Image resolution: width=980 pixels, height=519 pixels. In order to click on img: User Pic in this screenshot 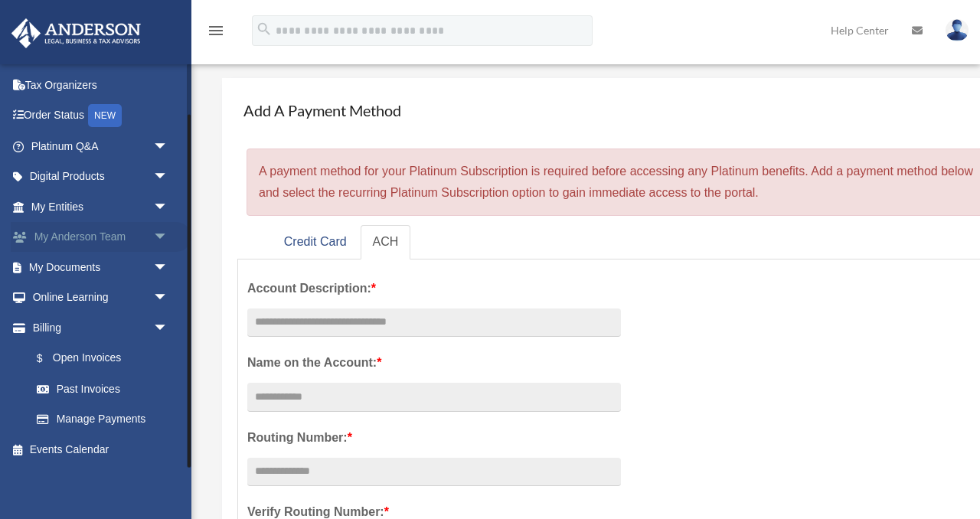, I will do `click(957, 30)`.